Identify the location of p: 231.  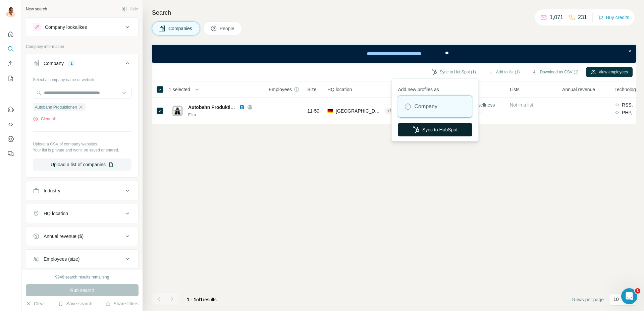
(582, 17).